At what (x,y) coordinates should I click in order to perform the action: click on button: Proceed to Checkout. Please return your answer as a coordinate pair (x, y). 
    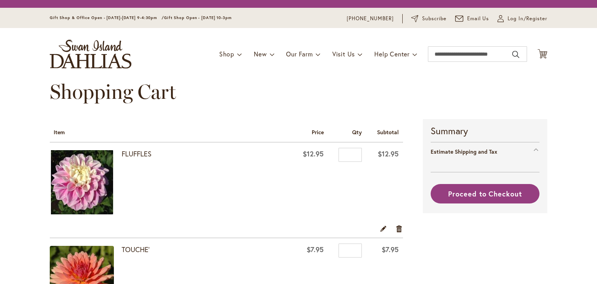
    Looking at the image, I should click on (485, 193).